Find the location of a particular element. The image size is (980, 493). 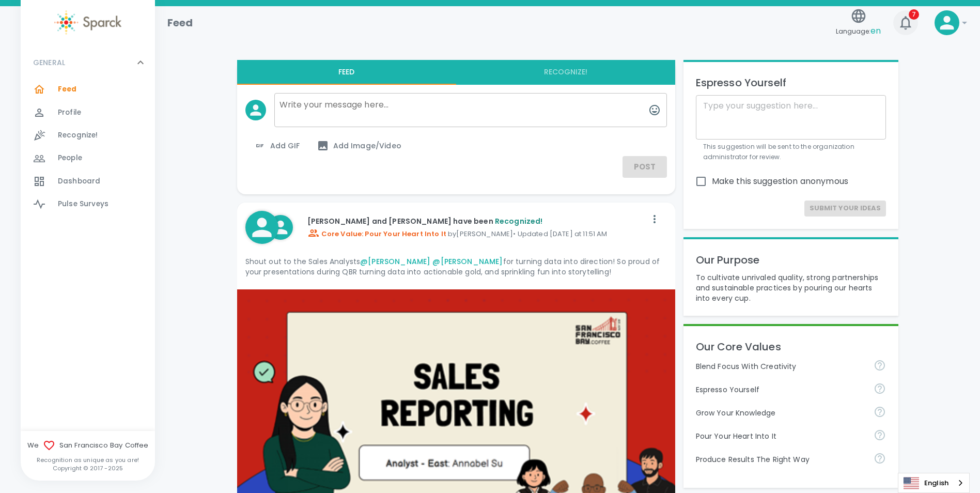

p: Blend Focus With Creativity is located at coordinates (780, 367).